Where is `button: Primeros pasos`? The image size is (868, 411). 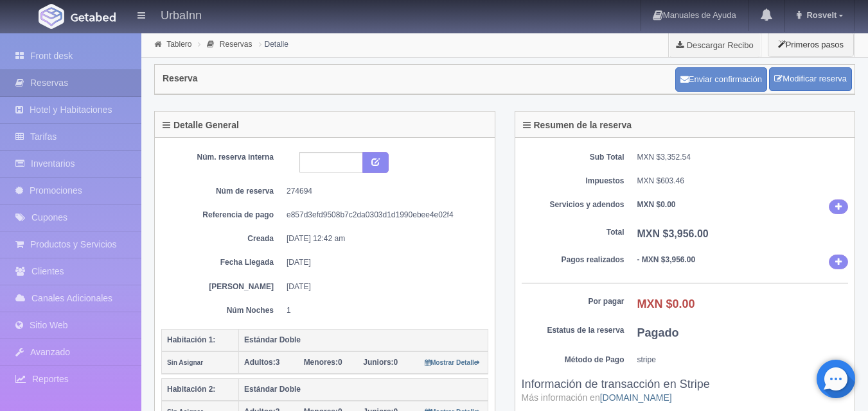 button: Primeros pasos is located at coordinates (811, 44).